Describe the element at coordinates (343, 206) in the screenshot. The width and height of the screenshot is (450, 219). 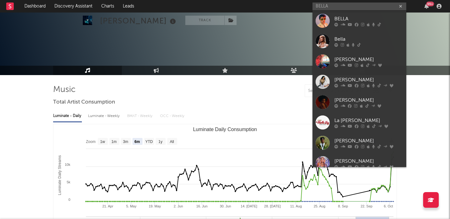
I see `text: 8. Sep` at that location.